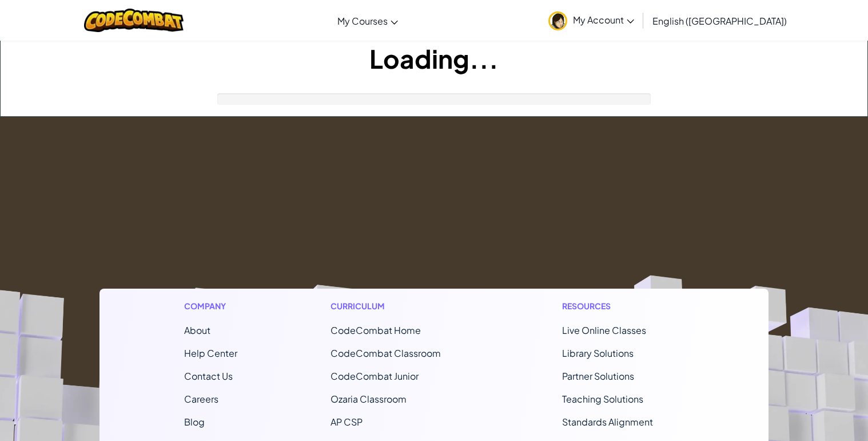 The width and height of the screenshot is (868, 441). What do you see at coordinates (607, 421) in the screenshot?
I see `a: Standards Alignment` at bounding box center [607, 421].